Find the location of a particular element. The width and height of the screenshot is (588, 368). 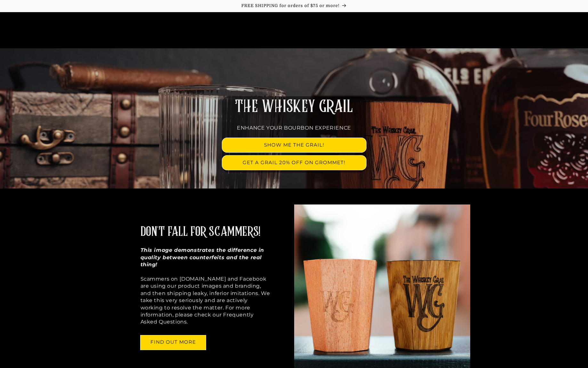

h2: DON'T FALL FOR SCAMMERS! is located at coordinates (200, 232).